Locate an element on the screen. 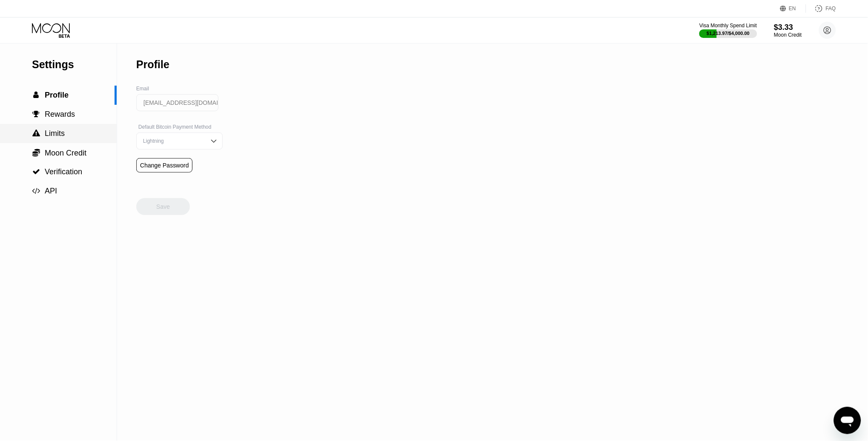  span: Verification is located at coordinates (64, 172).